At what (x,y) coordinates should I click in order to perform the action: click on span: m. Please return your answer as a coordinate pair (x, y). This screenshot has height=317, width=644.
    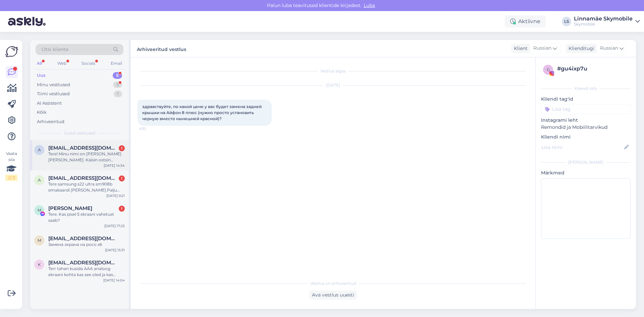
    Looking at the image, I should click on (39, 240).